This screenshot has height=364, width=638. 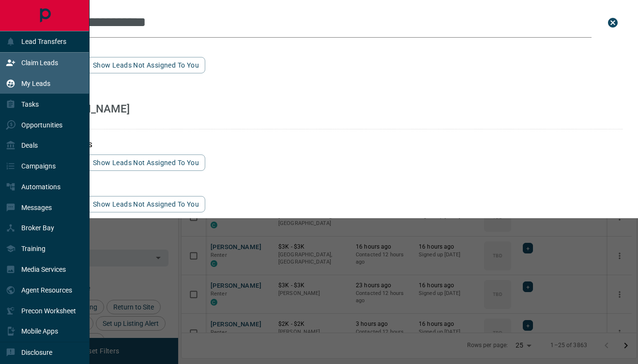 I want to click on h3: id matches, so click(x=330, y=186).